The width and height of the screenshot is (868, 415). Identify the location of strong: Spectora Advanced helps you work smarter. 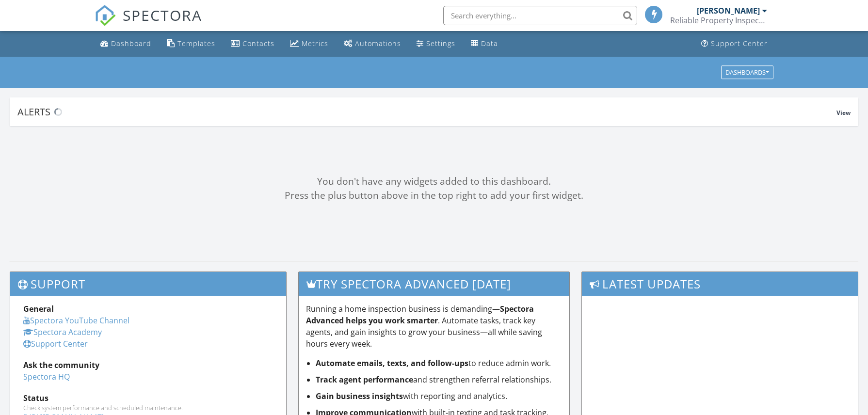
(420, 315).